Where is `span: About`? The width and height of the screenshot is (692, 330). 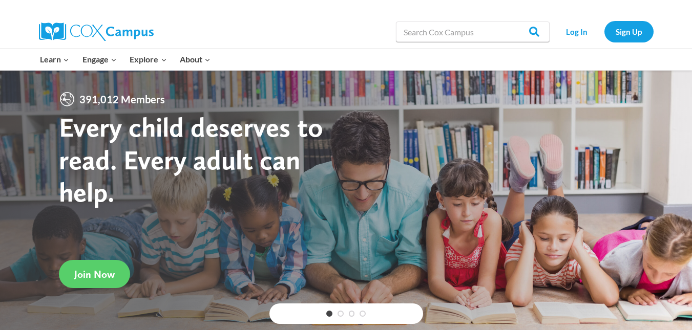
span: About is located at coordinates (195, 59).